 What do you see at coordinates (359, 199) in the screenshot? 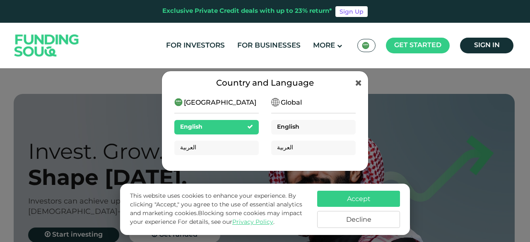
I see `button: Accept` at bounding box center [359, 199].